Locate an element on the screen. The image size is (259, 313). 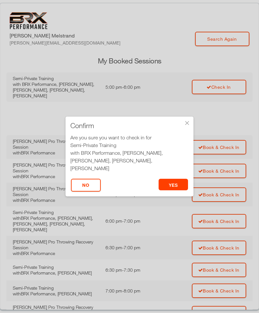
button: No is located at coordinates (86, 185).